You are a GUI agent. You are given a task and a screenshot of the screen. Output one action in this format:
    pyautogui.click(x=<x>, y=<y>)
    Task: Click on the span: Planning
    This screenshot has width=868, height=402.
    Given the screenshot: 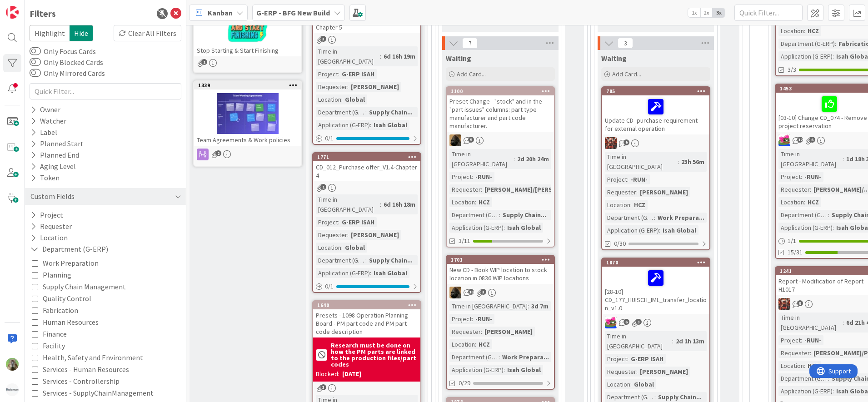 What is the action you would take?
    pyautogui.click(x=57, y=275)
    